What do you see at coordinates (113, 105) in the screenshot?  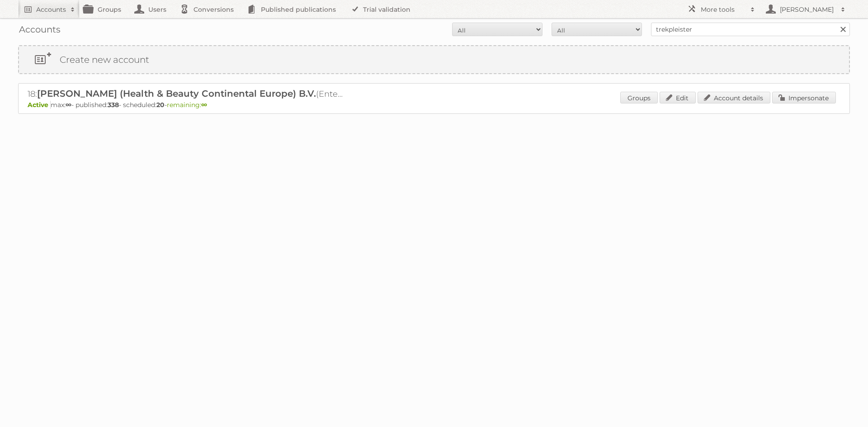 I see `strong: 338` at bounding box center [113, 105].